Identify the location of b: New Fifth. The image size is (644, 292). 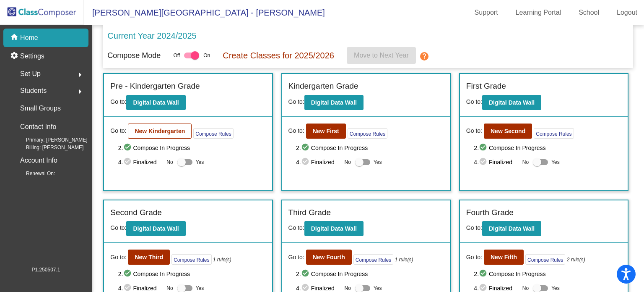
(504, 257).